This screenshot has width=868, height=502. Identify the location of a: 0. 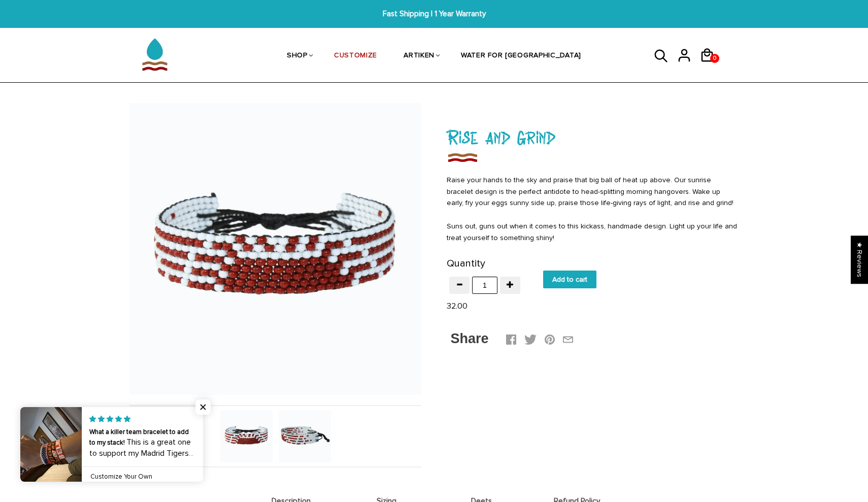
(711, 66).